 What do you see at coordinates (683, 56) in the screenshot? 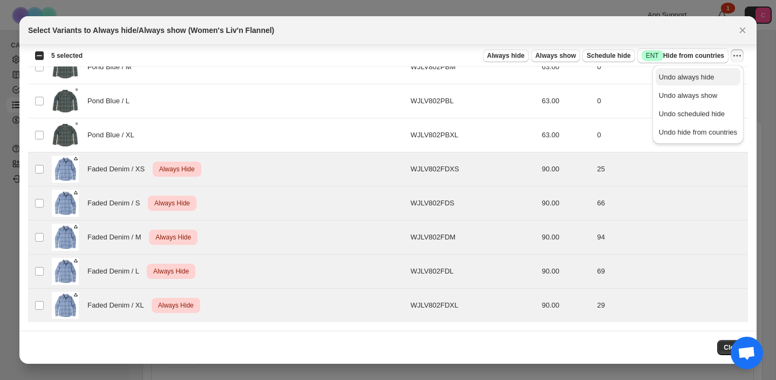
I see `span: Hide from countries` at bounding box center [683, 56].